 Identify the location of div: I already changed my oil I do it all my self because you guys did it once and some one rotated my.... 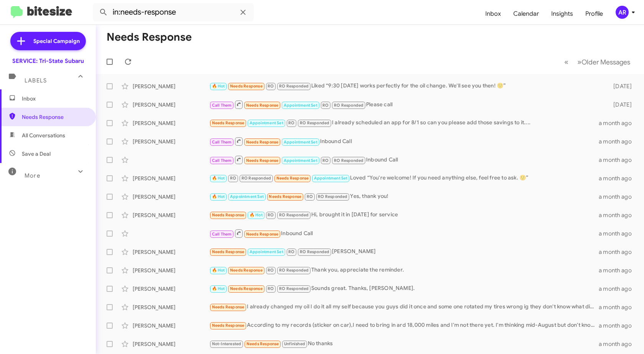
(404, 307).